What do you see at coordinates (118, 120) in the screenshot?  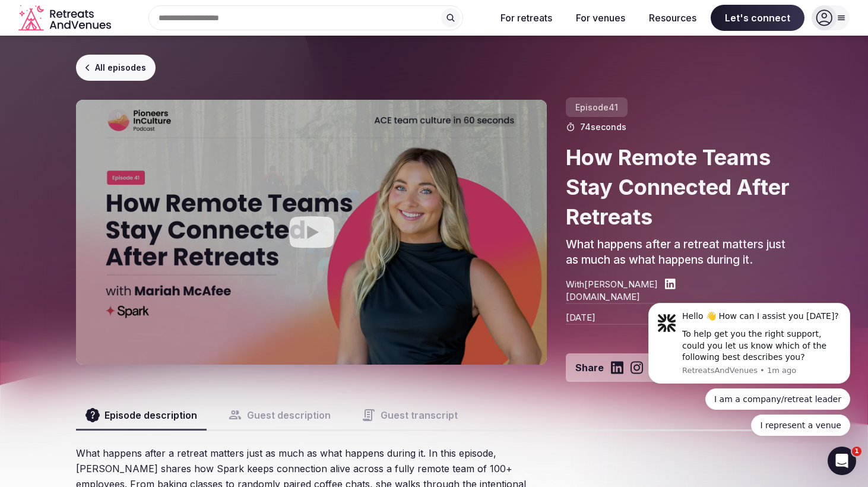 I see `div: Quick reply options` at bounding box center [118, 120].